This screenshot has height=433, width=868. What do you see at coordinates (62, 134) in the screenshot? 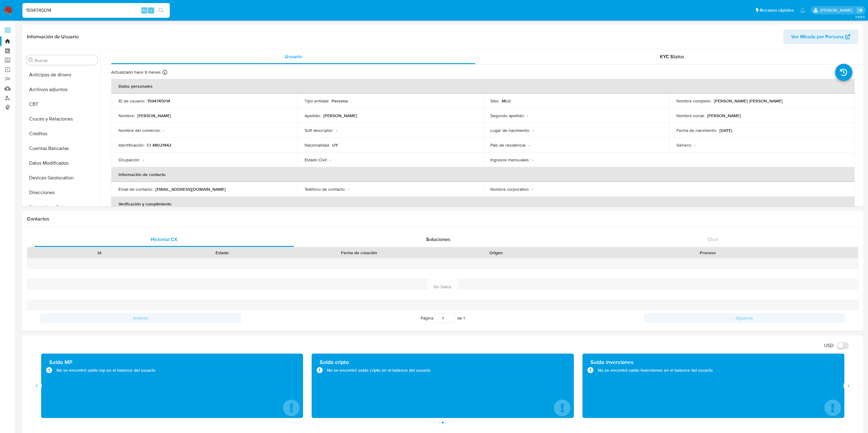
I see `button: Créditos` at bounding box center [62, 134].